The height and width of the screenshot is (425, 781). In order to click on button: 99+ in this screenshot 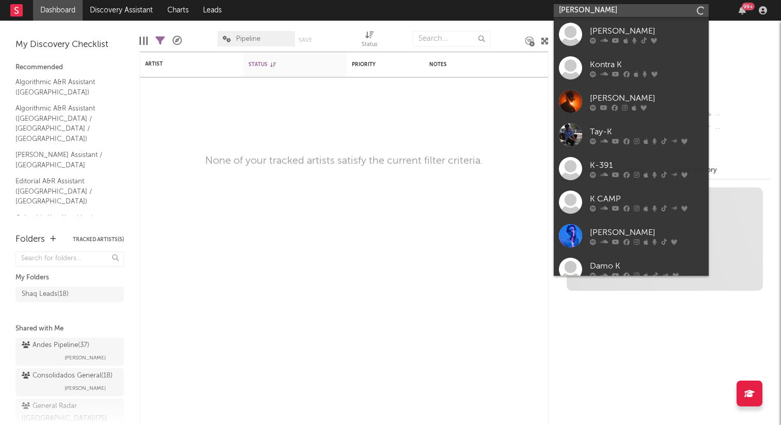, I will do `click(743, 10)`.